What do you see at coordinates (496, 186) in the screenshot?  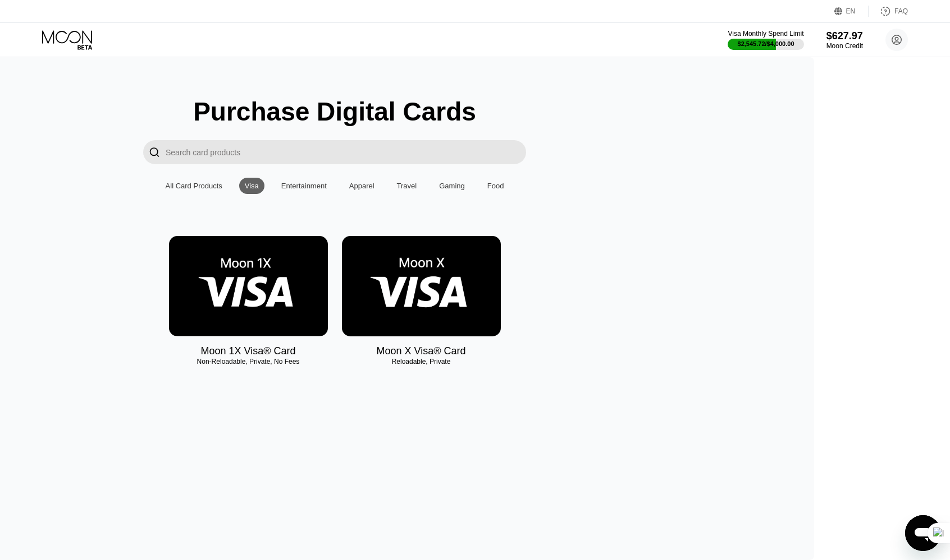 I see `div: Food` at bounding box center [496, 186].